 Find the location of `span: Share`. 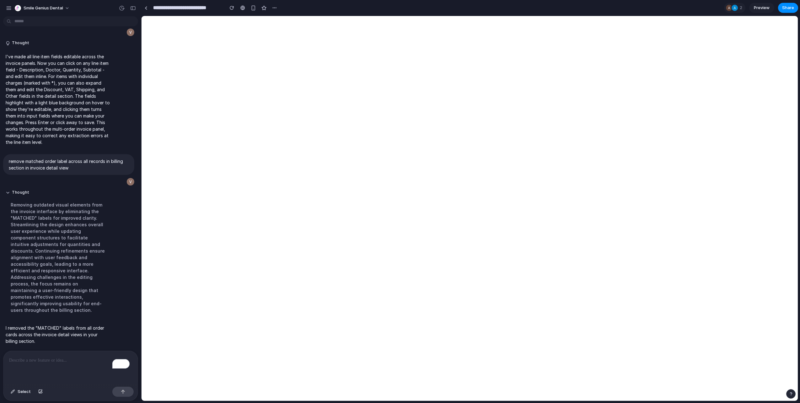

span: Share is located at coordinates (788, 8).